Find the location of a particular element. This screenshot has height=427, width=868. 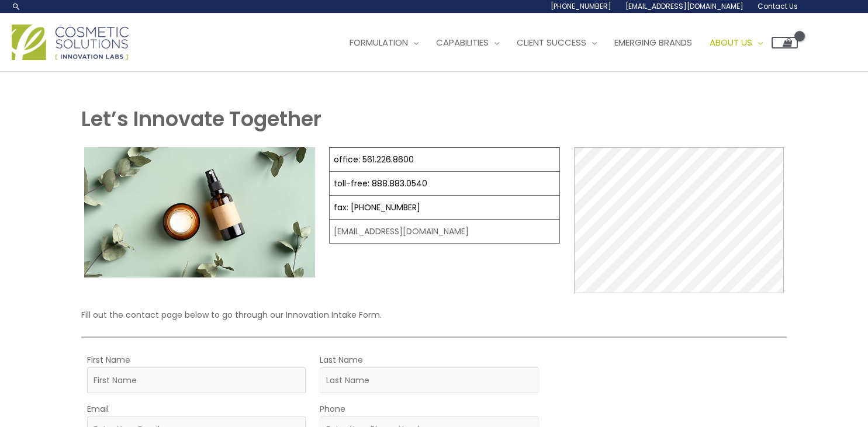

a: Formulation is located at coordinates (384, 43).